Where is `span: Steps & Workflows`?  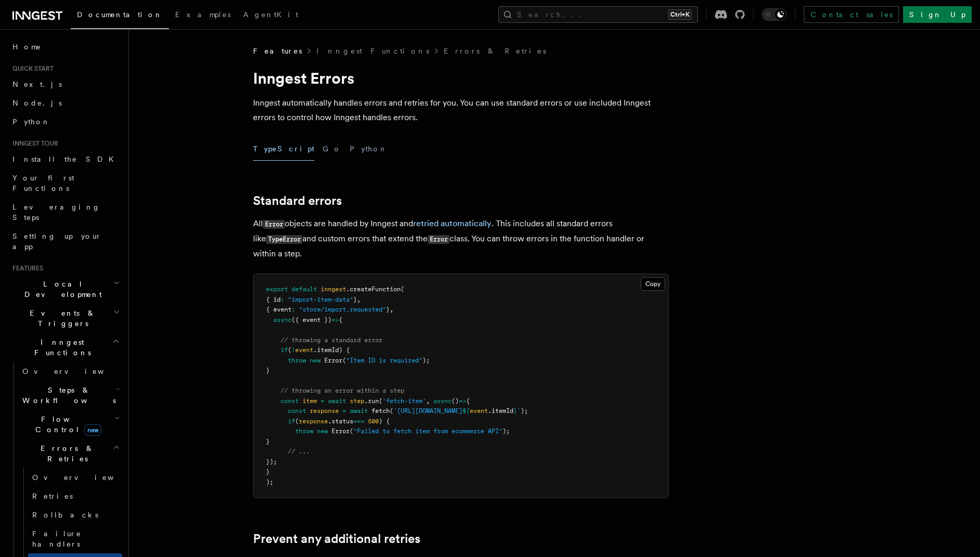
span: Steps & Workflows is located at coordinates (67, 395).